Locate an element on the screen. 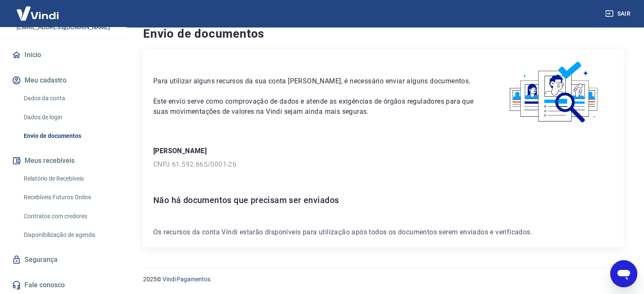  a: Relatório de Recebíveis is located at coordinates (68, 179).